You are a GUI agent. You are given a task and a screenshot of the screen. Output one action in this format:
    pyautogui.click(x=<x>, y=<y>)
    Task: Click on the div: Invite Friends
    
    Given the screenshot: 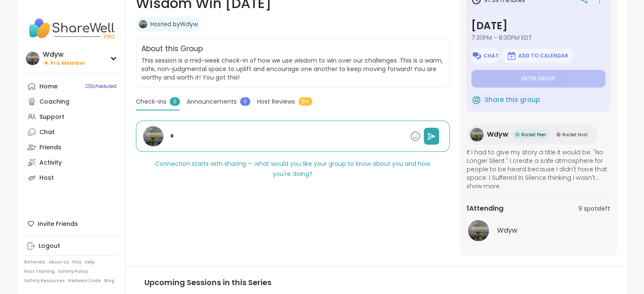 What is the action you would take?
    pyautogui.click(x=71, y=224)
    